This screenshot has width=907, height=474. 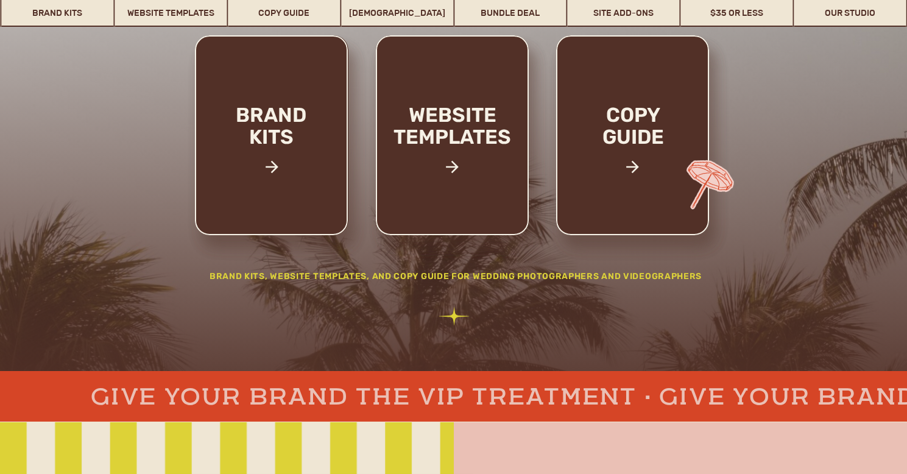 What do you see at coordinates (633, 146) in the screenshot?
I see `a: copy guide` at bounding box center [633, 146].